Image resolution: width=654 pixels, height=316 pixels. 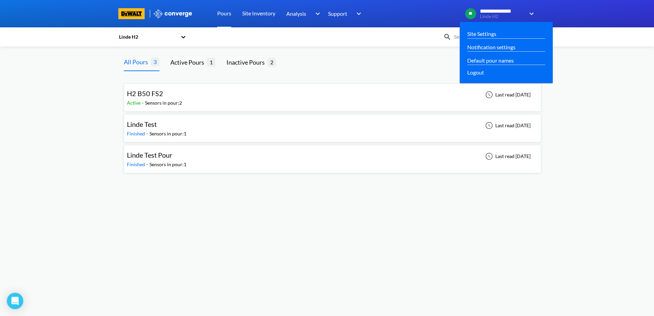 What do you see at coordinates (475, 72) in the screenshot?
I see `span: Logout` at bounding box center [475, 72].